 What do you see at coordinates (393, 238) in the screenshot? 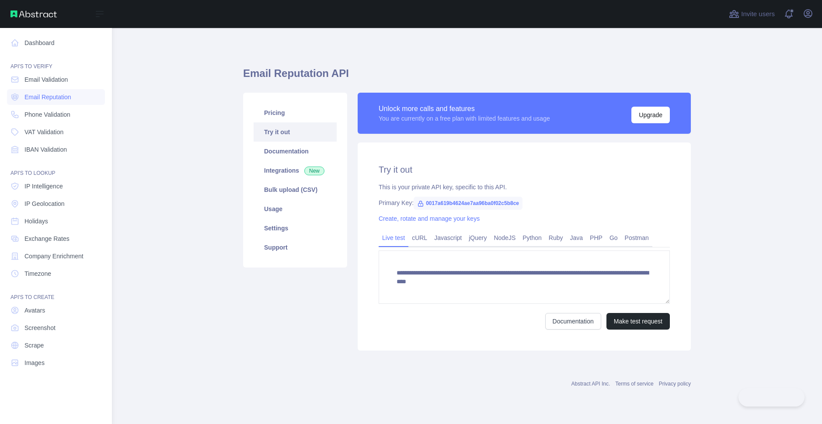
I see `a: Live test` at bounding box center [393, 238].